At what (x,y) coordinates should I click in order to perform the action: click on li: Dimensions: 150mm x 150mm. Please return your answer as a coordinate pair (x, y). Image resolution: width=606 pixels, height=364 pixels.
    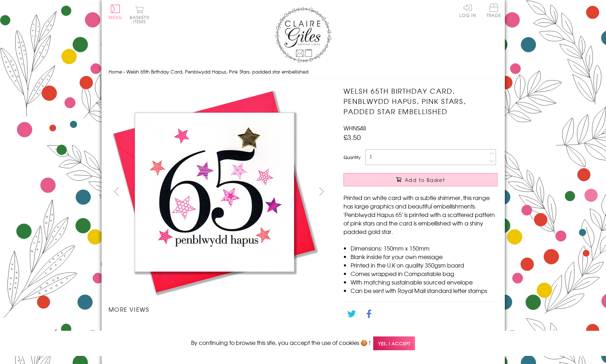
    Looking at the image, I should click on (424, 248).